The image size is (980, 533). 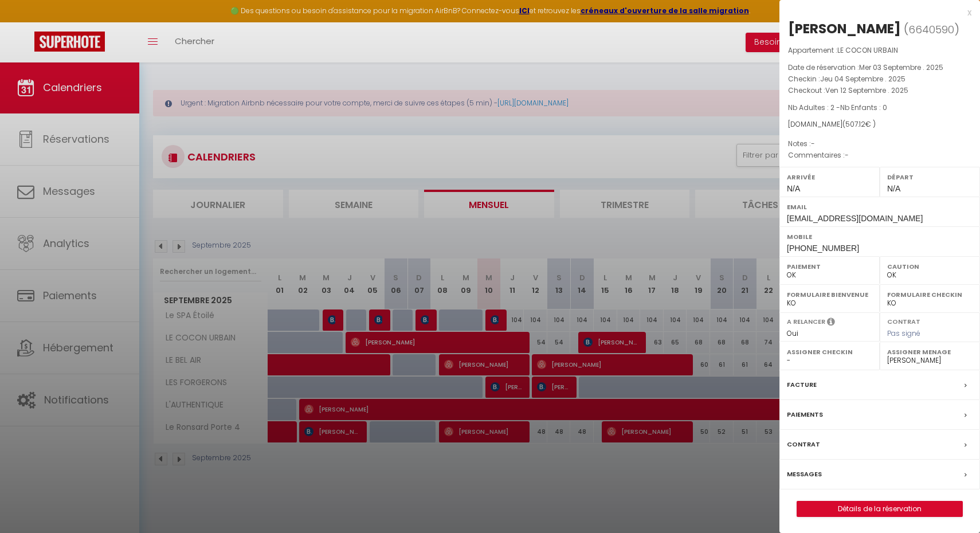 What do you see at coordinates (879, 68) in the screenshot?
I see `p: Date de réservation :` at bounding box center [879, 68].